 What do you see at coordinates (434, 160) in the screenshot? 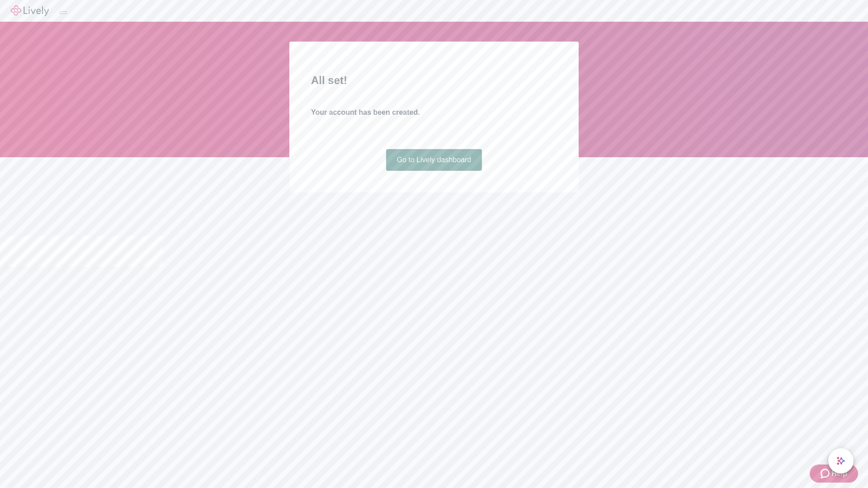
I see `a: Go to Lively dashboard` at bounding box center [434, 160].